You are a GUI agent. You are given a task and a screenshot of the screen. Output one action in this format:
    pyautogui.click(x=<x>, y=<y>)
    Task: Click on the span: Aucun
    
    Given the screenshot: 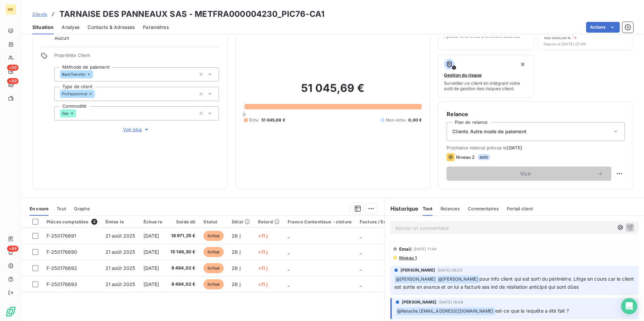 What is the action you would take?
    pyautogui.click(x=62, y=38)
    